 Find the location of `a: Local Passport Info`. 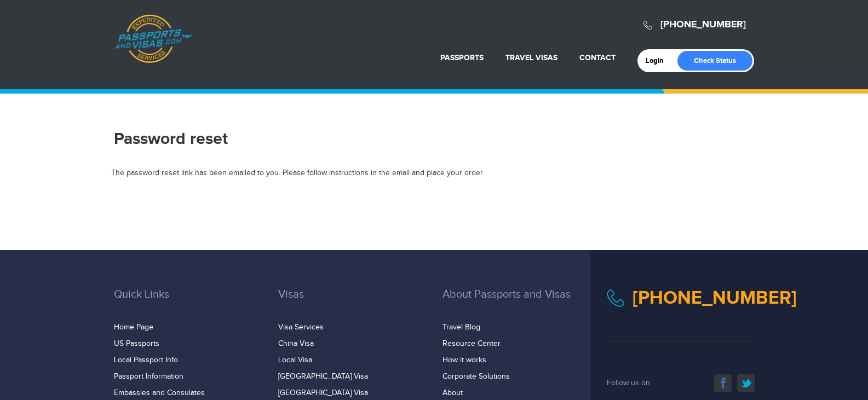

a: Local Passport Info is located at coordinates (146, 360).